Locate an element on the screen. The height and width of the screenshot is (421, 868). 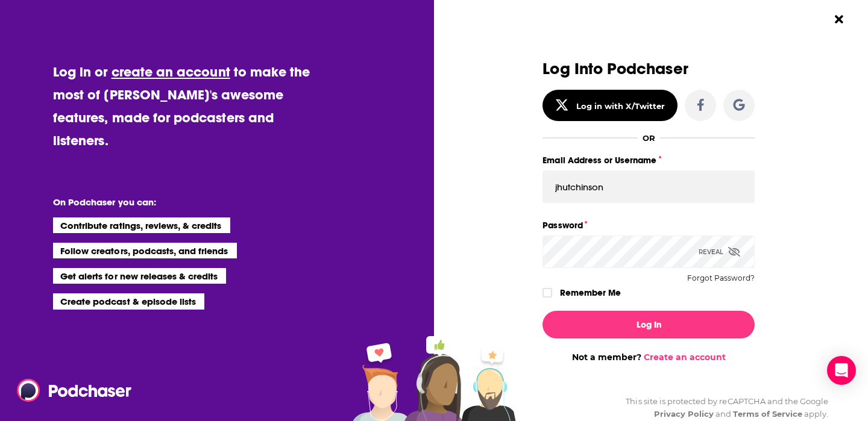
div: Not a member? is located at coordinates (649, 358).